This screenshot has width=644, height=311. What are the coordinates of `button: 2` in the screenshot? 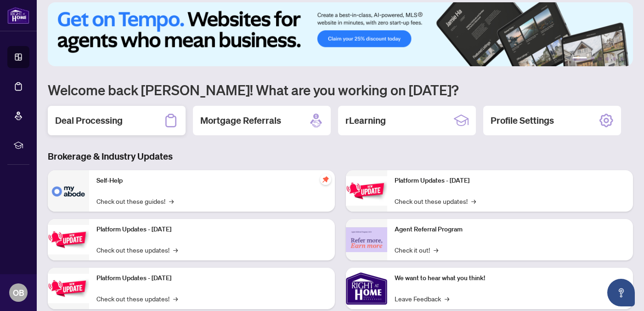 It's located at (592, 59).